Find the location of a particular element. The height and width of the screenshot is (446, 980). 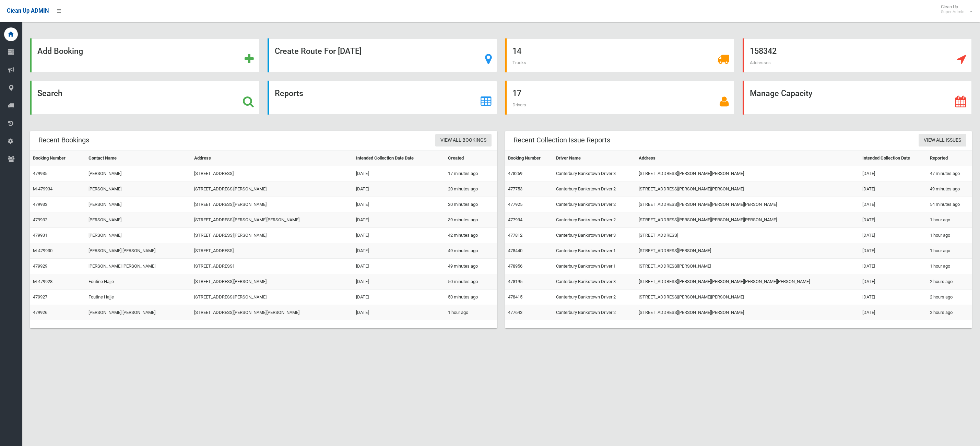

td: 47 minutes ago is located at coordinates (949, 173).